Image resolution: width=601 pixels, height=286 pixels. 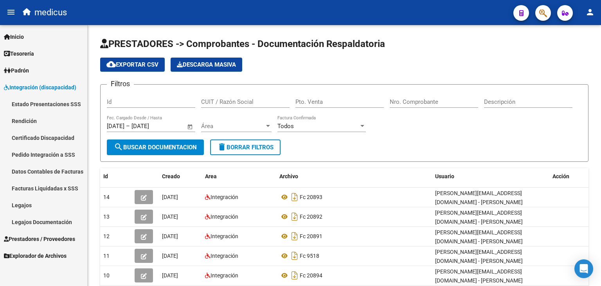 I want to click on span: Creado, so click(x=171, y=176).